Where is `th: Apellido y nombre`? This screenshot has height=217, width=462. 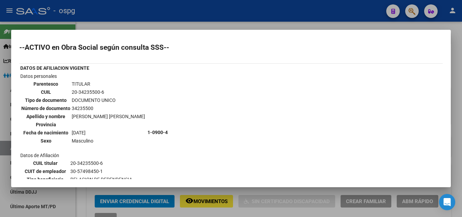
th: Apellido y nombre is located at coordinates (46, 116).